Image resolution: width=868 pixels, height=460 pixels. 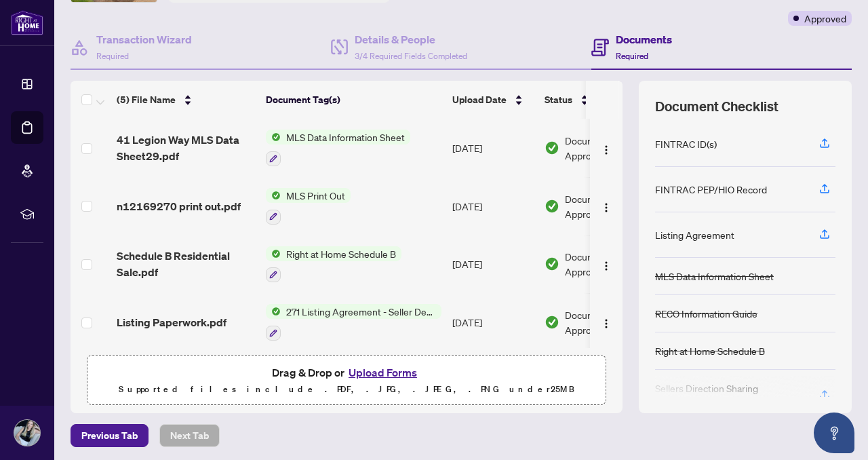 What do you see at coordinates (341, 254) in the screenshot?
I see `span: Right at Home Schedule B` at bounding box center [341, 254].